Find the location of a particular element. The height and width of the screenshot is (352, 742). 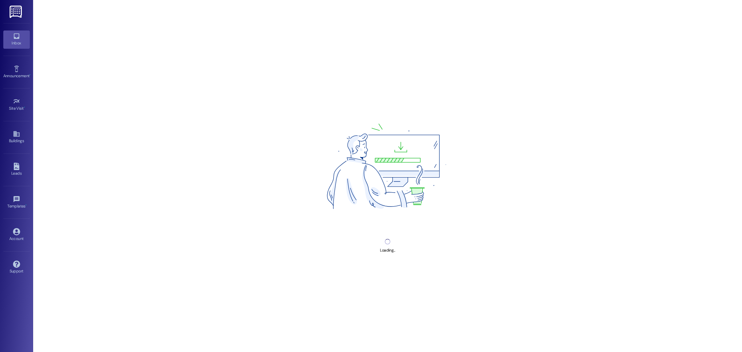

div: Loading... is located at coordinates (387, 250).